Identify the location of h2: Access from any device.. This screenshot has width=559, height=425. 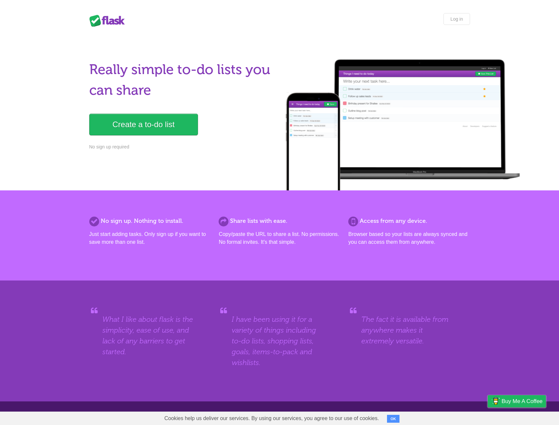
(409, 221).